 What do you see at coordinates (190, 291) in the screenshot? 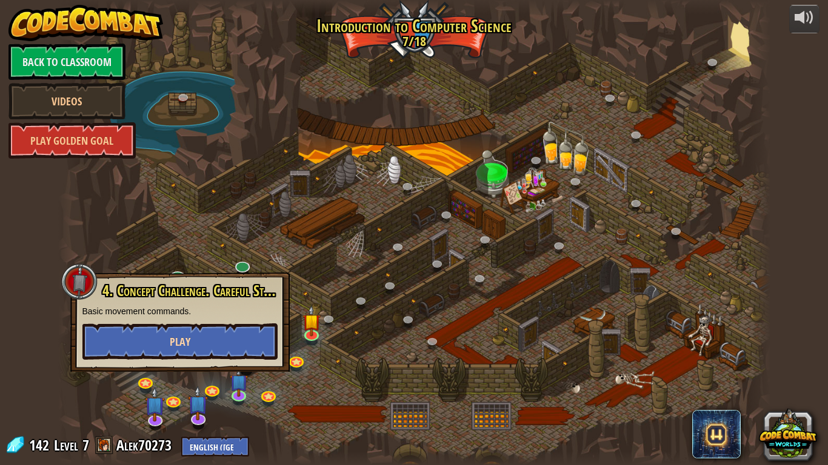
I see `span: 4. Concept Challenge. Careful Steps` at bounding box center [190, 291].